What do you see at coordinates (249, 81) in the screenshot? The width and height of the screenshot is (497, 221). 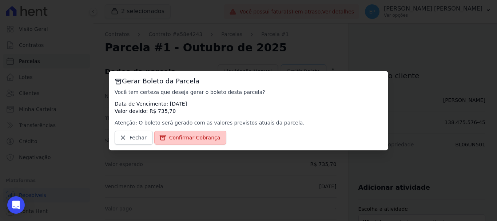 I see `h3: Gerar Boleto da Parcela` at bounding box center [249, 81].